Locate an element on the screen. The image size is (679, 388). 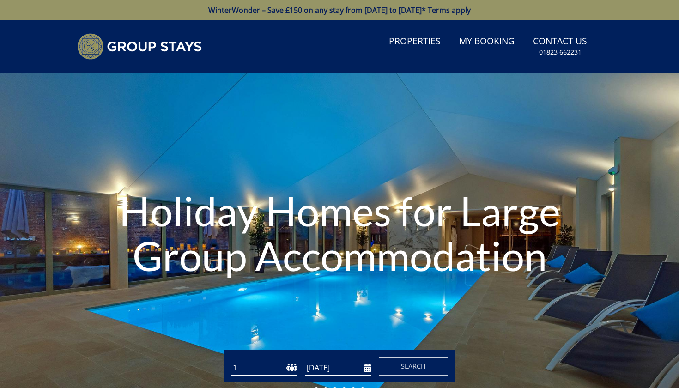
a: Properties is located at coordinates (415, 42).